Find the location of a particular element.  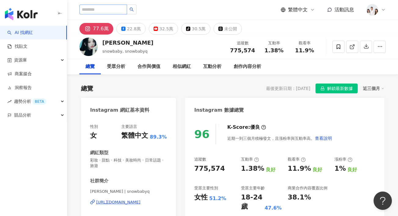

span: 資源庫 is located at coordinates (20, 60).